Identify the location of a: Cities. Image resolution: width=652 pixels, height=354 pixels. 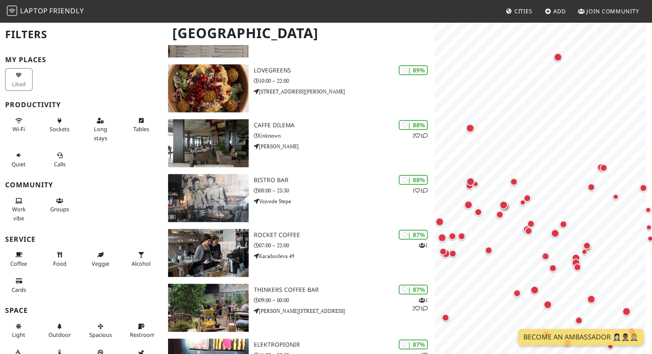
(519, 11).